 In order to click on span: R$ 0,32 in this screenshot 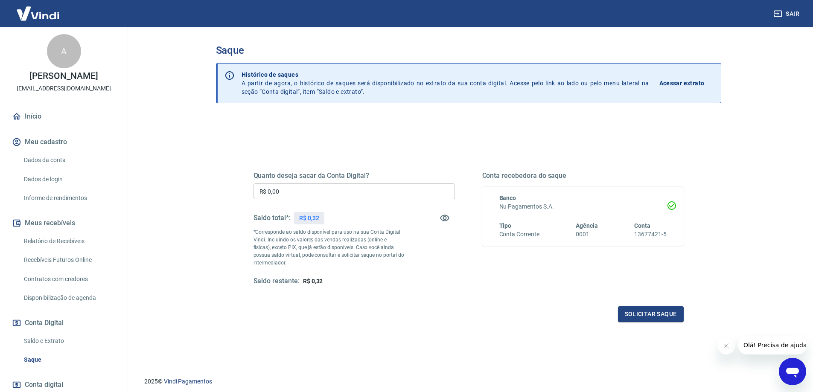, I will do `click(313, 281)`.